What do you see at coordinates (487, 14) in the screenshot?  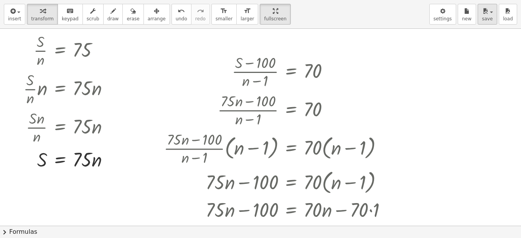 I see `button: save` at bounding box center [487, 14].